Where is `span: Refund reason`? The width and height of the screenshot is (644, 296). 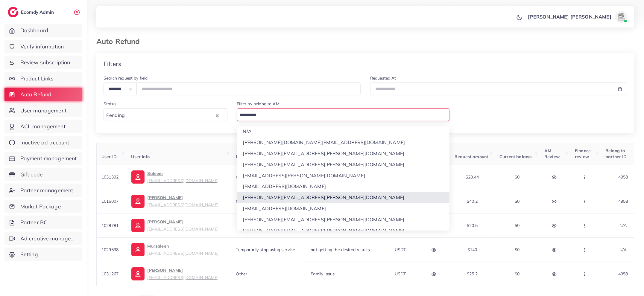
span: Refund reason is located at coordinates (251, 157).